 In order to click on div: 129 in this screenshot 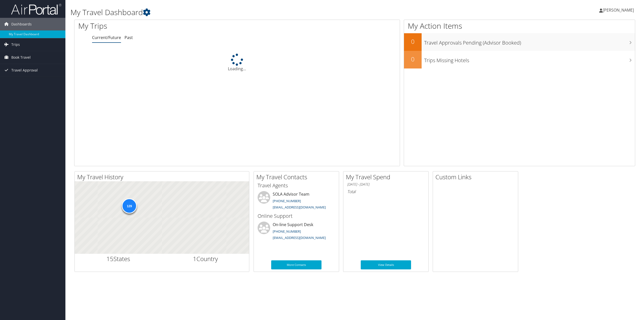, I will do `click(129, 206)`.